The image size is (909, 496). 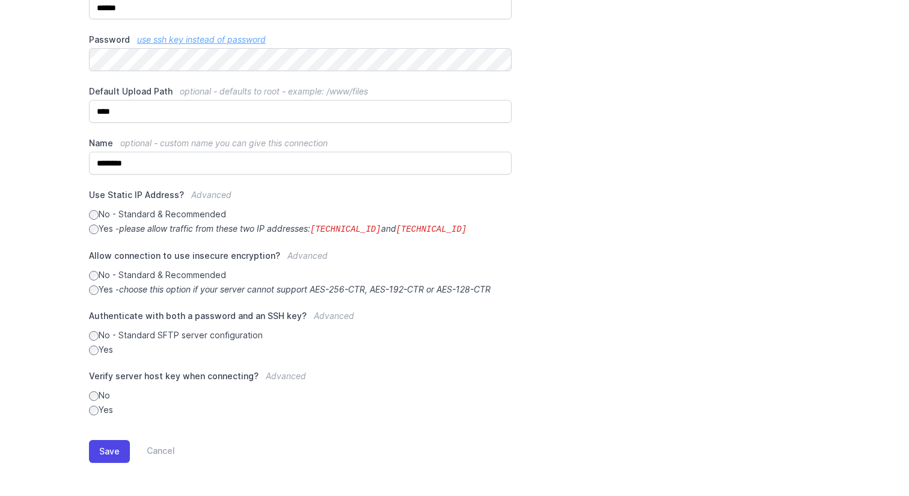 What do you see at coordinates (305, 289) in the screenshot?
I see `i: choose this option if your server cannot support AES-256-CTR, AES-192-CTR or AES-128-CTR` at bounding box center [305, 289].